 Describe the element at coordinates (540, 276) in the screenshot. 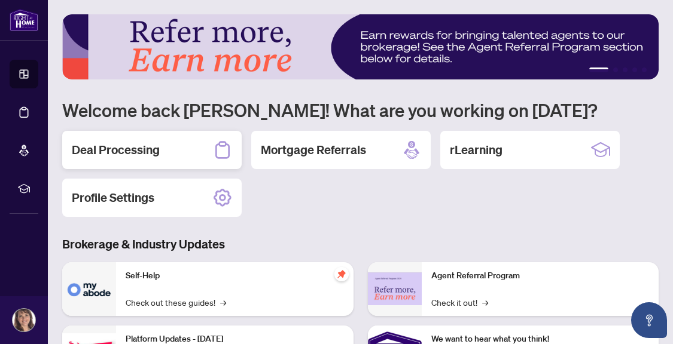

I see `p: Agent Referral Program` at that location.